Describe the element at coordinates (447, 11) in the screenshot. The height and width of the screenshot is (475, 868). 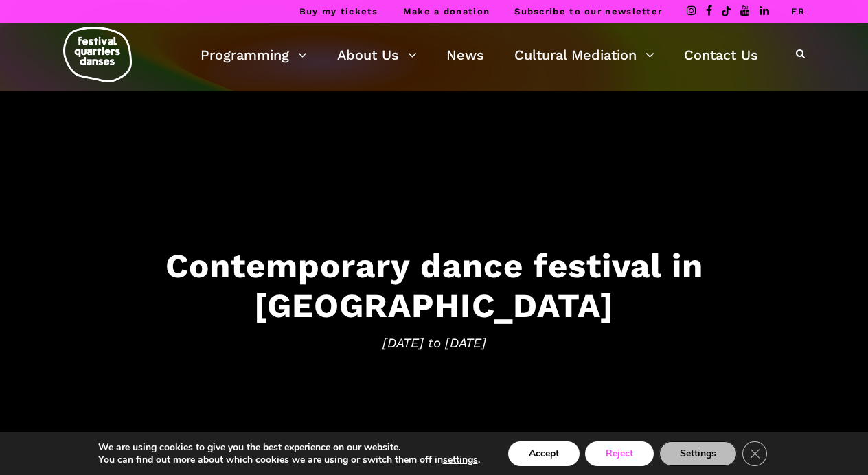
I see `a: Make a donation` at that location.